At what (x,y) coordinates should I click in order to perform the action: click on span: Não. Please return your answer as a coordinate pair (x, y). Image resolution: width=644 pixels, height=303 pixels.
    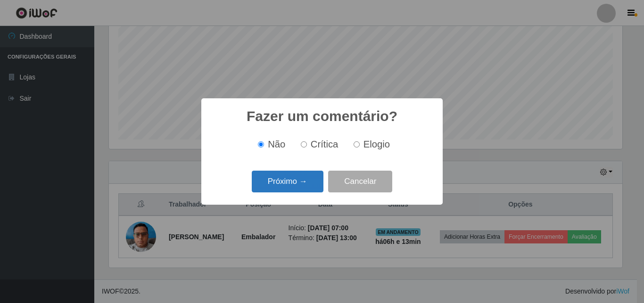
    Looking at the image, I should click on (276, 144).